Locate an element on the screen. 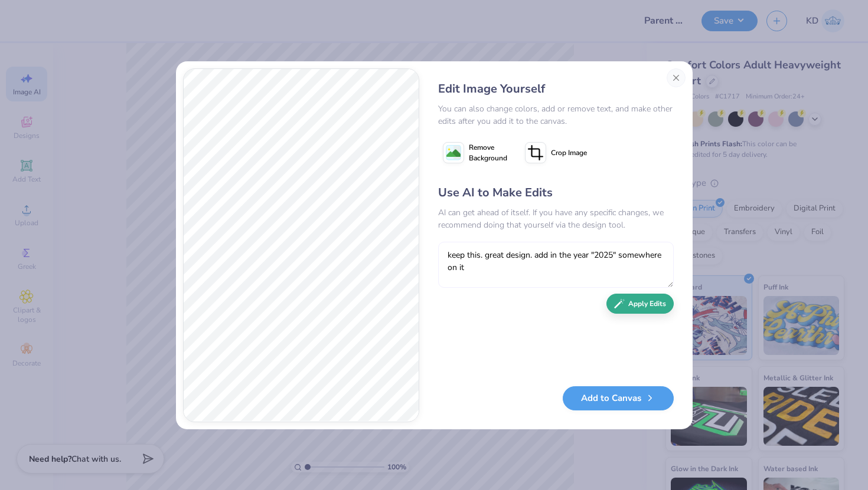  div: Use AI to Make Edits is located at coordinates (556, 193).